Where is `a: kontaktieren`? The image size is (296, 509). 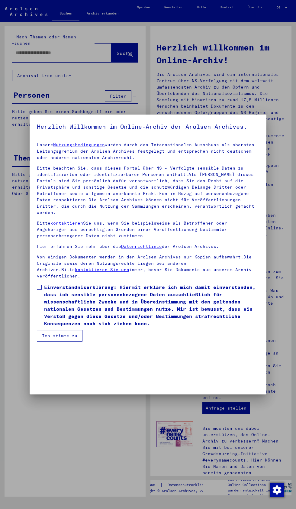
a: kontaktieren is located at coordinates (67, 223).